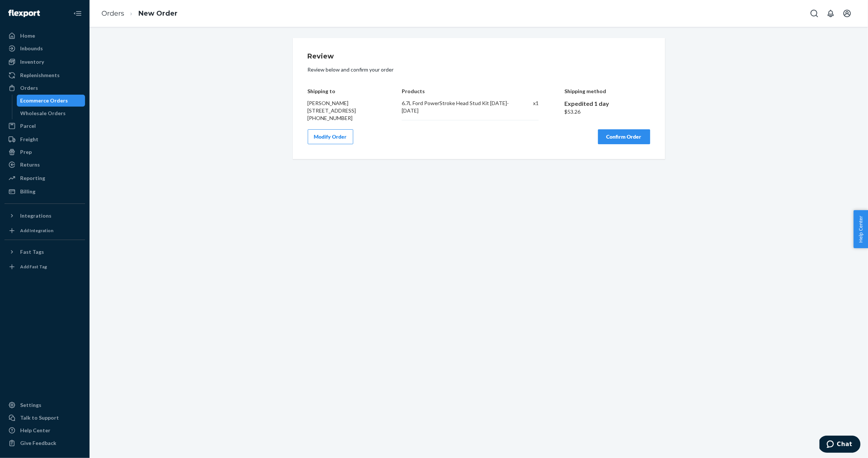 Image resolution: width=868 pixels, height=458 pixels. Describe the element at coordinates (29, 88) in the screenshot. I see `div: Orders` at that location.